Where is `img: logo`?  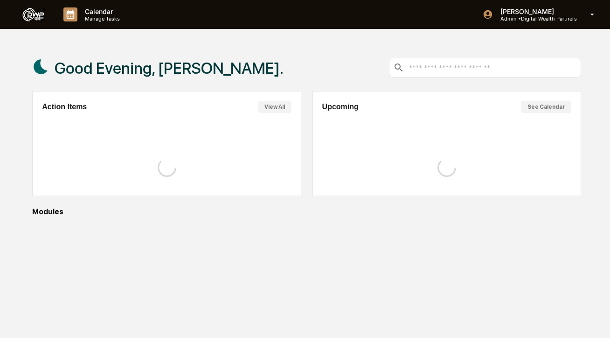 img: logo is located at coordinates (34, 14).